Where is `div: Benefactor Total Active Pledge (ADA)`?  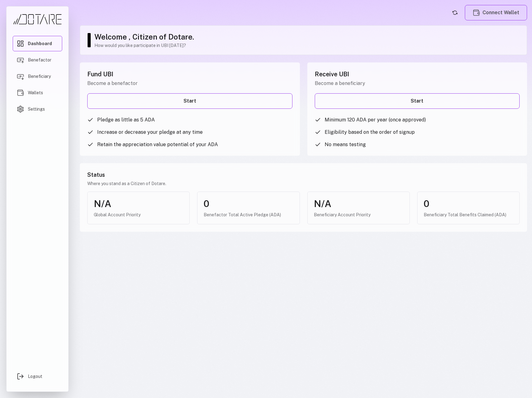 div: Benefactor Total Active Pledge (ADA) is located at coordinates (248, 215).